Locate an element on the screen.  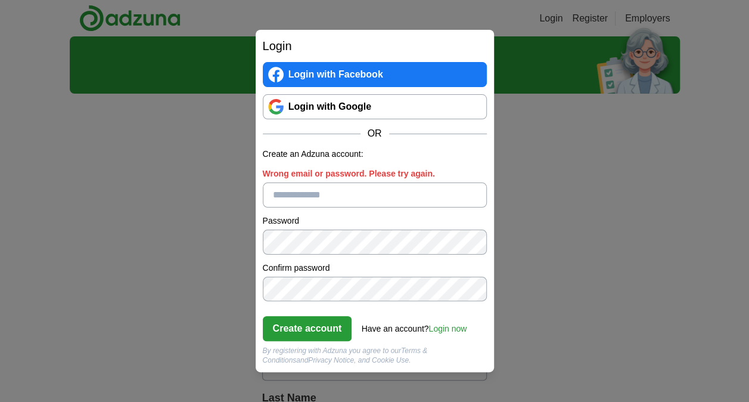
div: By registering with Adzuna you agree to our and , and Cookie Use. is located at coordinates (375, 355).